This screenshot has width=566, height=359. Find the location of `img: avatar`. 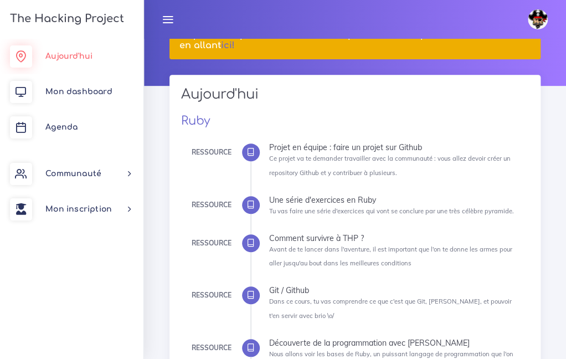

img: avatar is located at coordinates (538, 19).